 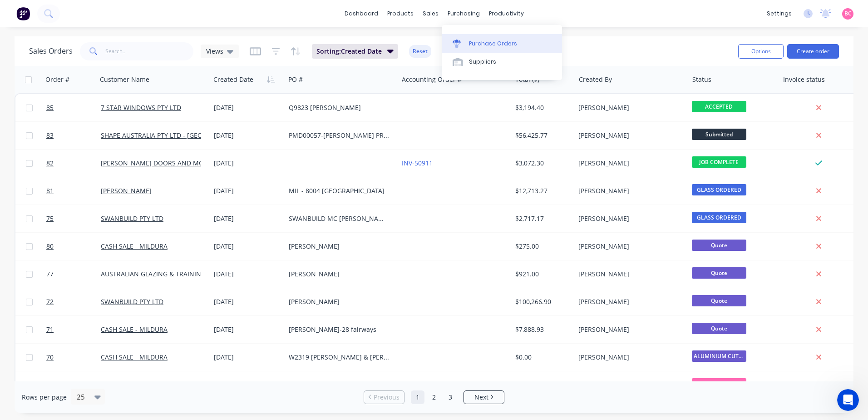 What do you see at coordinates (434, 397) in the screenshot?
I see `ul: Pagination` at bounding box center [434, 397].